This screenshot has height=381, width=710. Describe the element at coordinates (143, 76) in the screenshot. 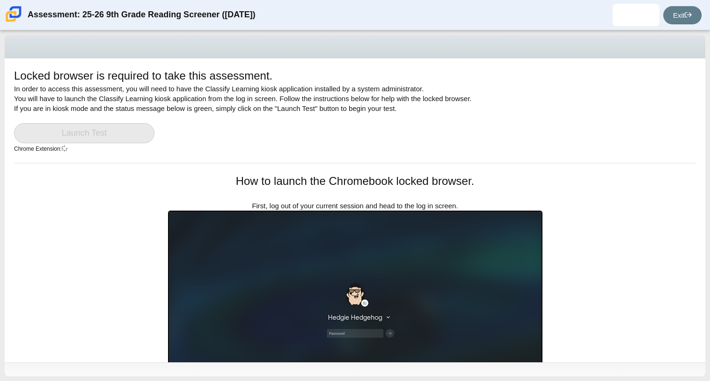

I see `h1: Locked browser is required to take this assessment.` at that location.